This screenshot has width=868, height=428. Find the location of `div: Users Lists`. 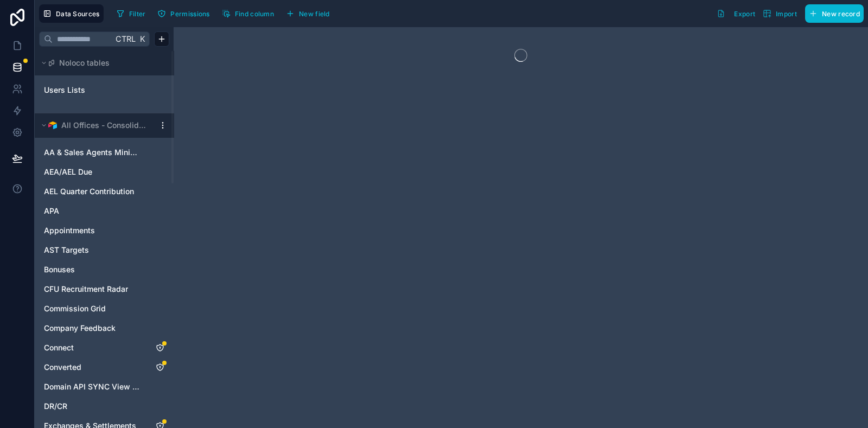

div: Users Lists is located at coordinates (104, 90).